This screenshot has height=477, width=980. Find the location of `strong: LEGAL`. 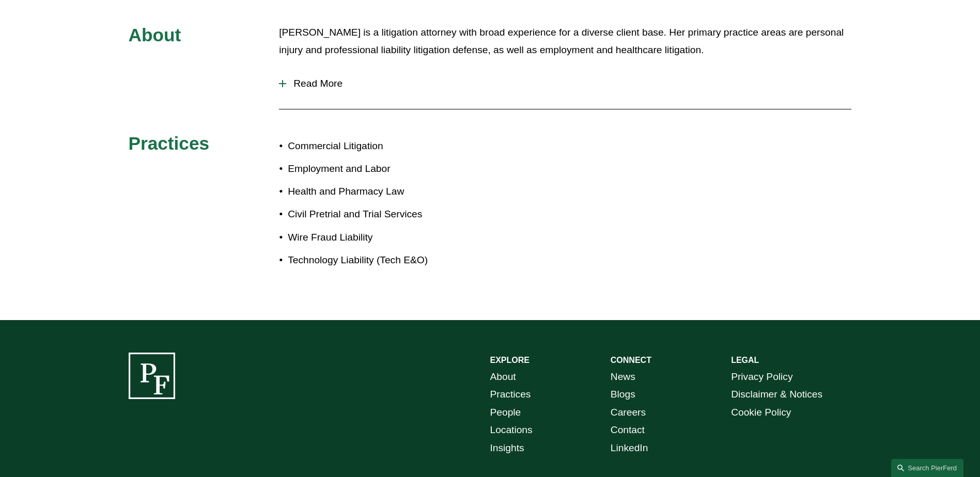

strong: LEGAL is located at coordinates (745, 360).